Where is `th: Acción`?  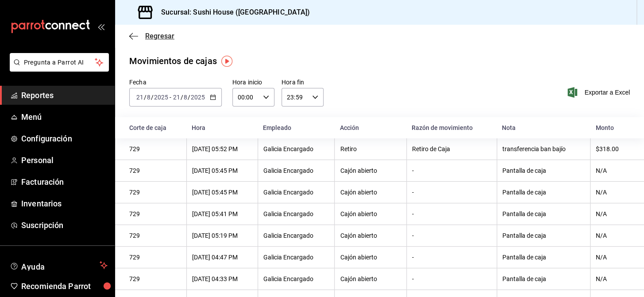
th: Acción is located at coordinates (371, 128).